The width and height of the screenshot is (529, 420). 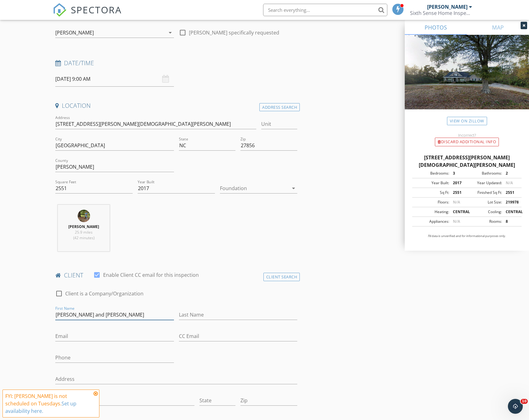 What do you see at coordinates (441, 13) in the screenshot?
I see `div: Sixth Sense Home Inspections` at bounding box center [441, 13].